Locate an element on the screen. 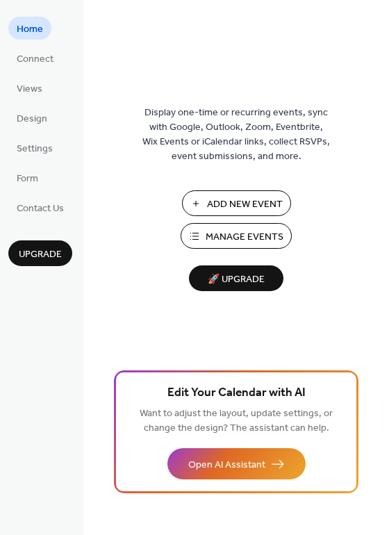 This screenshot has height=535, width=389. span: Form is located at coordinates (27, 179).